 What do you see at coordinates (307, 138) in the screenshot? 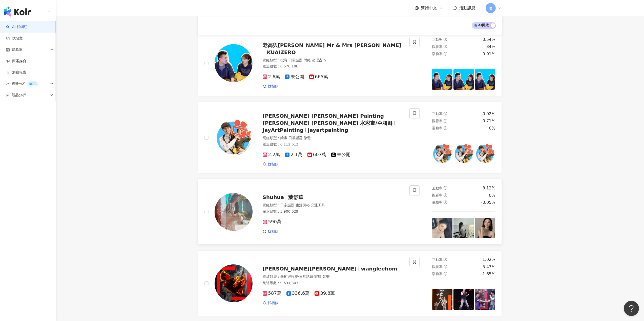
I see `span: 旅遊` at bounding box center [307, 138].